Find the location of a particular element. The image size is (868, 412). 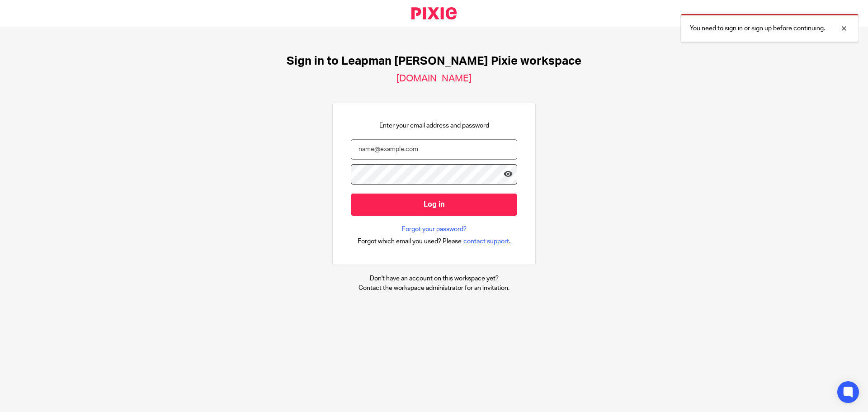

p: Enter your email address and password is located at coordinates (434, 126).